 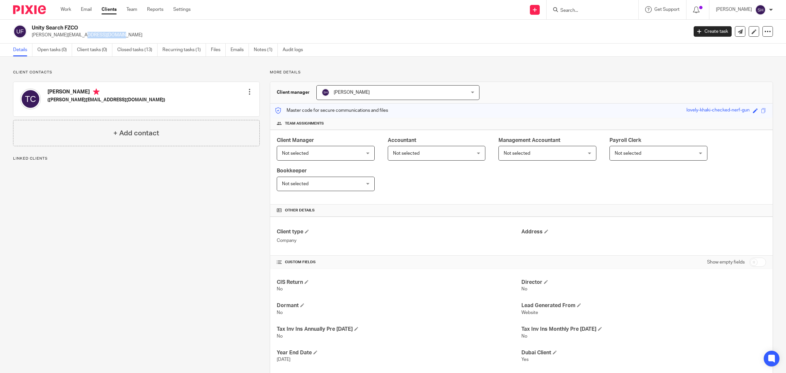 I want to click on span: Management Accountant, so click(x=529, y=140).